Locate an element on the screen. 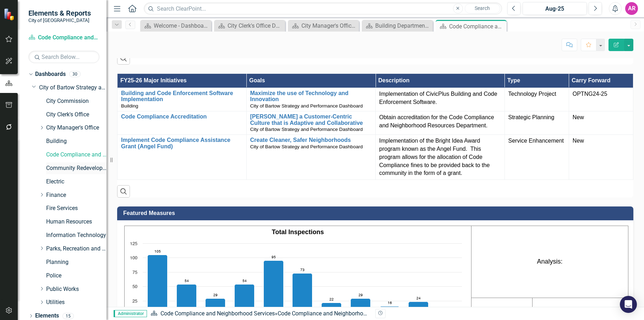 This screenshot has width=644, height=320. div: AR is located at coordinates (632, 8).